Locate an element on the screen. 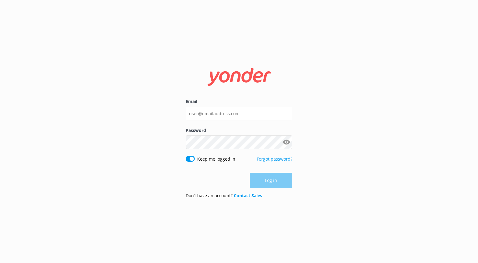  label: Keep me logged in is located at coordinates (216, 159).